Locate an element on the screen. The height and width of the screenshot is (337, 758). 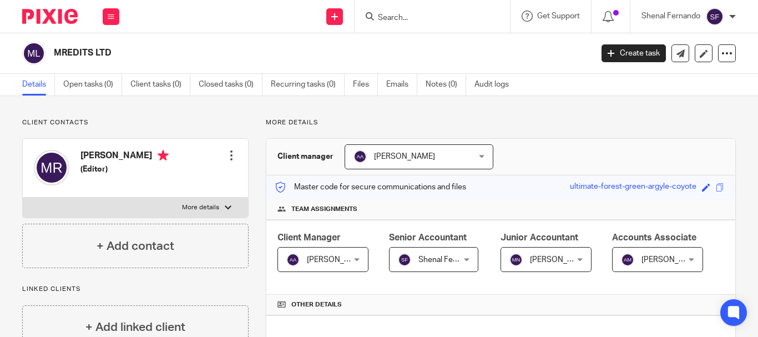
span: Get Support is located at coordinates (558, 16).